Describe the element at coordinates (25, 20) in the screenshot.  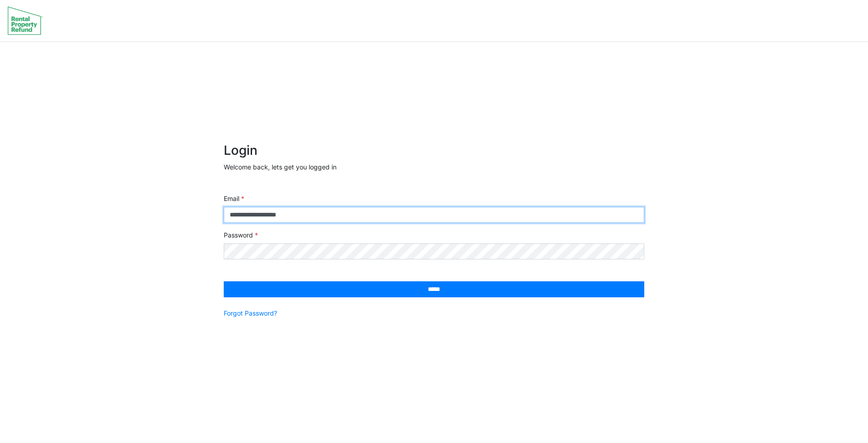
I see `img: spp logo` at that location.